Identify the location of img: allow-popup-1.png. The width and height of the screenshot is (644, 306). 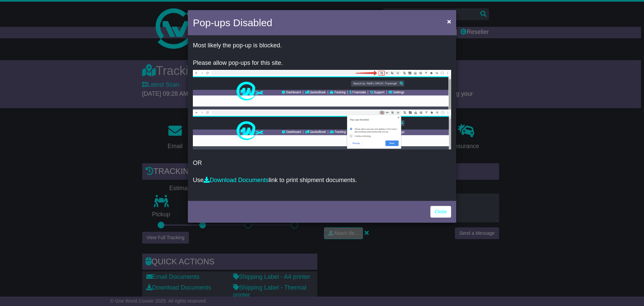
(322, 90).